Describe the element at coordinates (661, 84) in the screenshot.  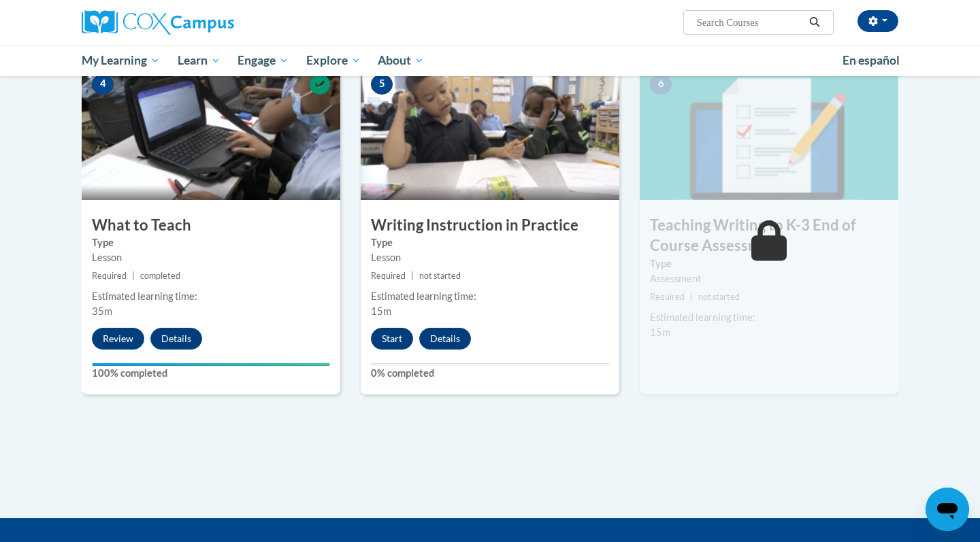
I see `span: 6` at that location.